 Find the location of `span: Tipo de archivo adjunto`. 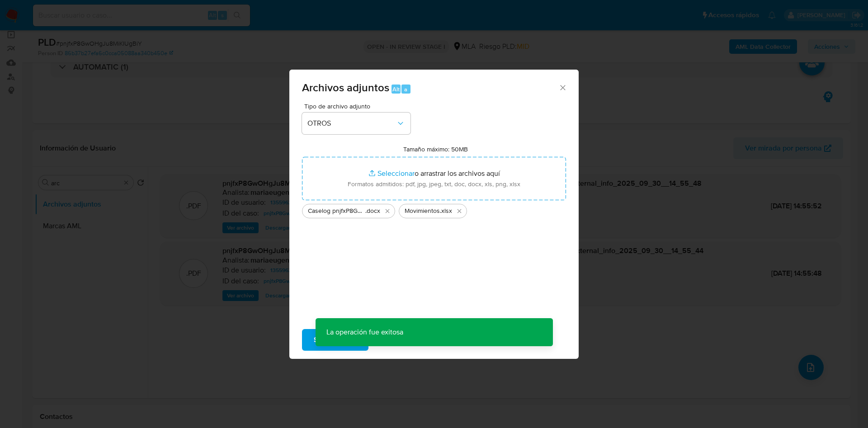

span: Tipo de archivo adjunto is located at coordinates (359, 106).